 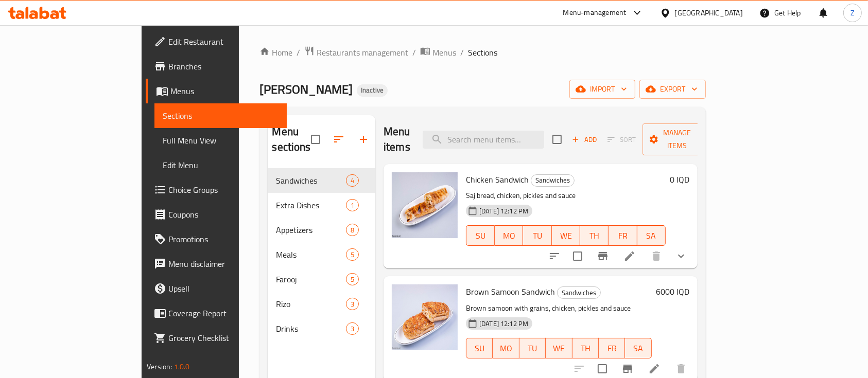 What do you see at coordinates (681, 256) in the screenshot?
I see `svg: Show Choices` at bounding box center [681, 256].